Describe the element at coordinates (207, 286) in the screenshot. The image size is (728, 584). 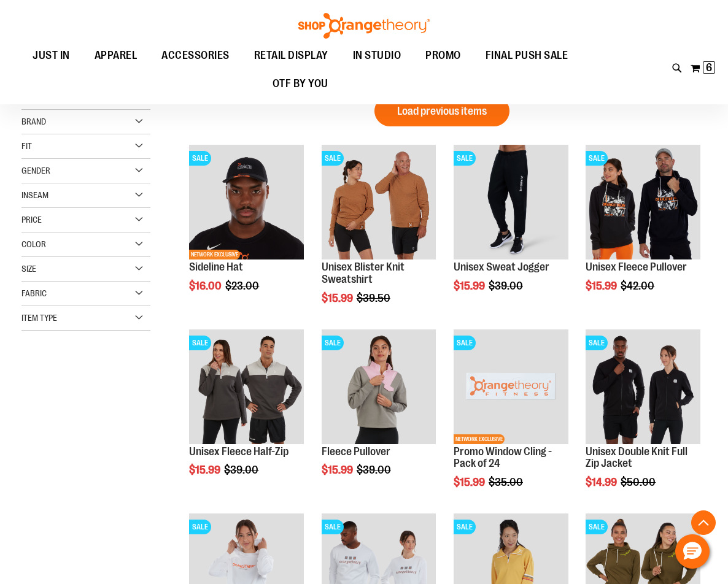
I see `span: $16.00` at that location.